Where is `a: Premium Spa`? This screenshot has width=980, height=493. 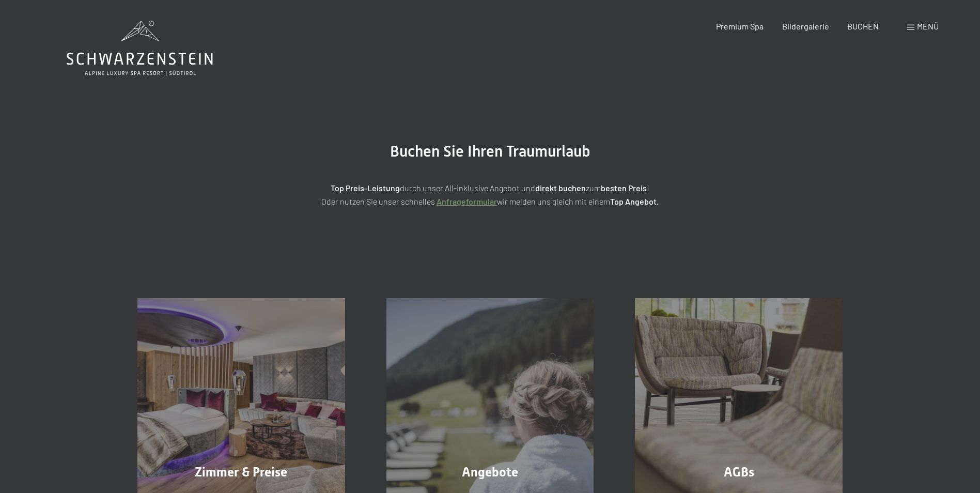 a: Premium Spa is located at coordinates (740, 26).